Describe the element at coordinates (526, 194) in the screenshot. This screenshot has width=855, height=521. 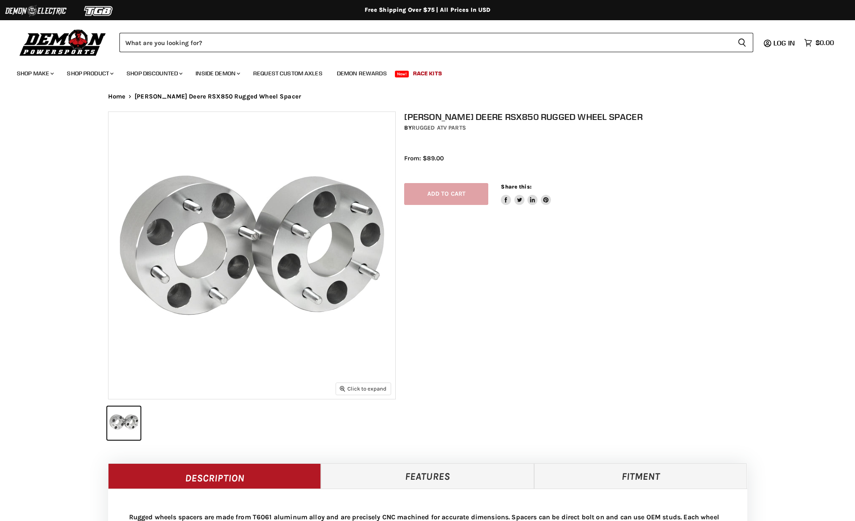
I see `aside: Share this:` at that location.